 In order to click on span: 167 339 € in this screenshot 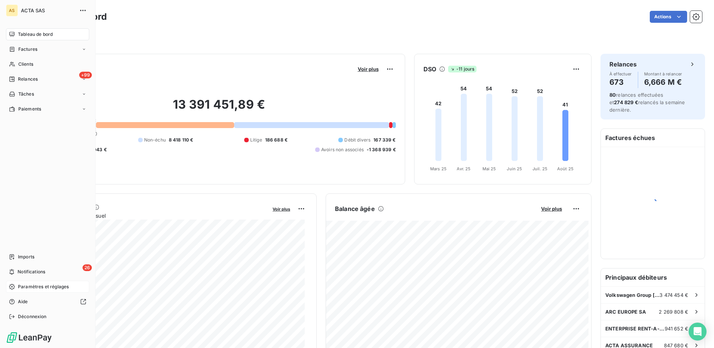, I will do `click(384, 140)`.